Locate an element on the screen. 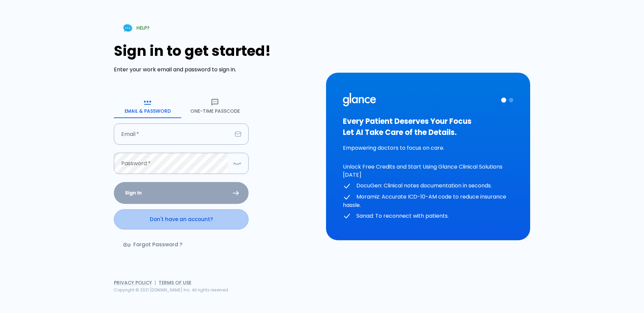  h3: Every Patient Deserves Your Focus Let AI Take Care of the Details. is located at coordinates (428, 127).